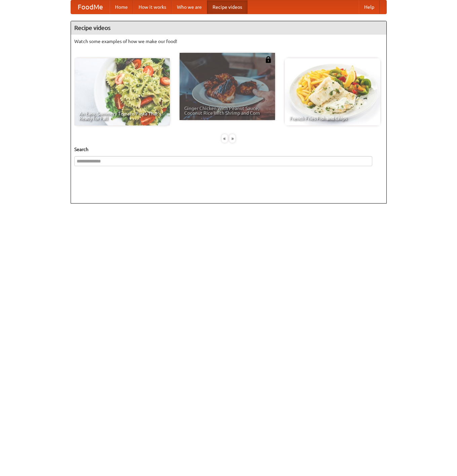 Image resolution: width=457 pixels, height=476 pixels. What do you see at coordinates (227, 7) in the screenshot?
I see `a: Recipe videos` at bounding box center [227, 7].